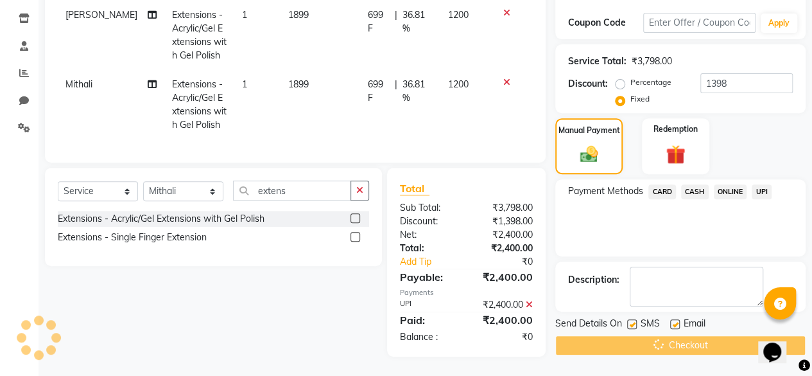  What do you see at coordinates (415, 188) in the screenshot?
I see `span: Total` at bounding box center [415, 188].